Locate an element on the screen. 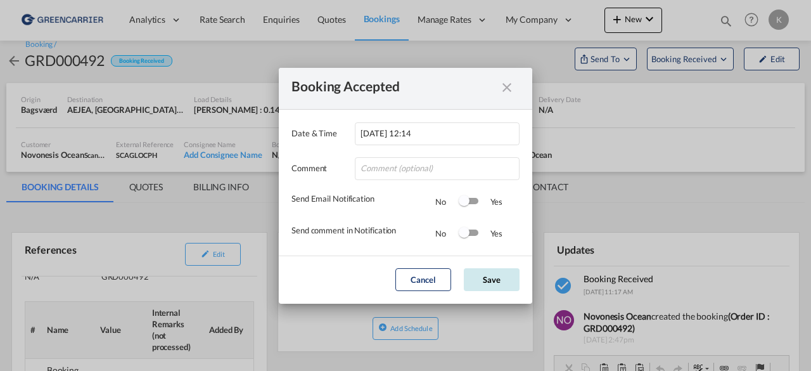 Image resolution: width=811 pixels, height=371 pixels. div: Send comment in Notification is located at coordinates (363, 233).